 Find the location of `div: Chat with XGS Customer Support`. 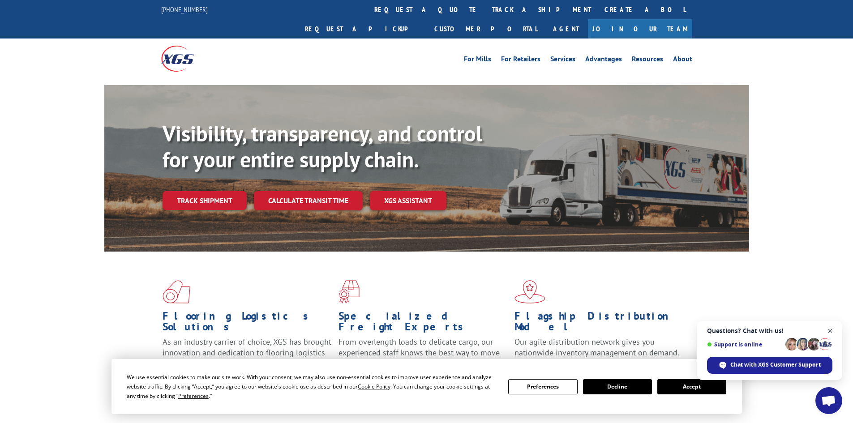

div: Chat with XGS Customer Support is located at coordinates (769, 365).